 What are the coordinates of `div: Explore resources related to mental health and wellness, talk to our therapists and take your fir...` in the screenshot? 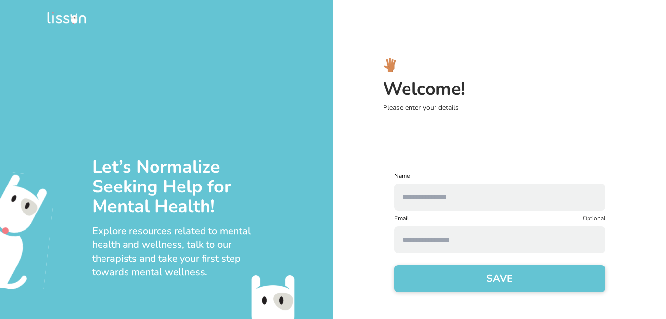 It's located at (182, 251).